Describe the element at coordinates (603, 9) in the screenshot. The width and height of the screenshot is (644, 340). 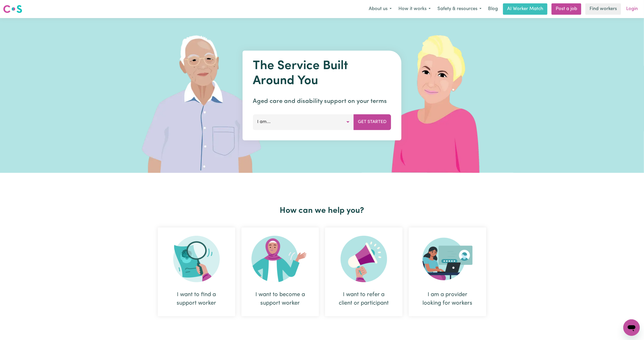
I see `a: Find workers` at that location.